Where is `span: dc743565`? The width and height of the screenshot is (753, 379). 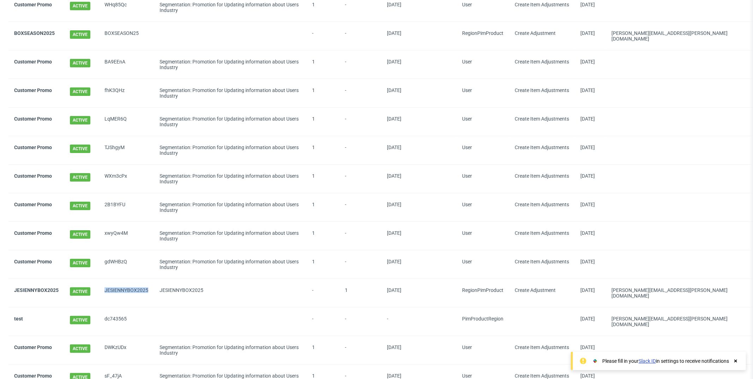 span: dc743565 is located at coordinates (126, 322).